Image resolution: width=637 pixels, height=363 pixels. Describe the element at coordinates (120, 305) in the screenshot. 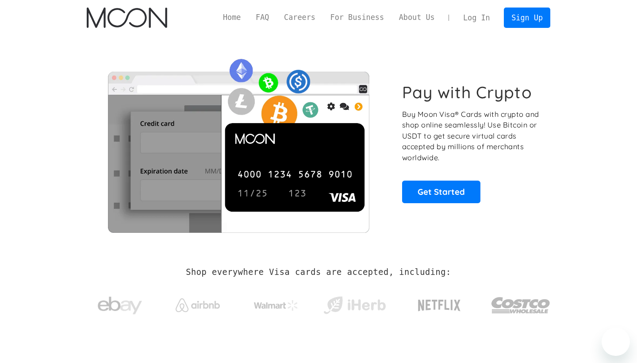

I see `img: ebay` at that location.